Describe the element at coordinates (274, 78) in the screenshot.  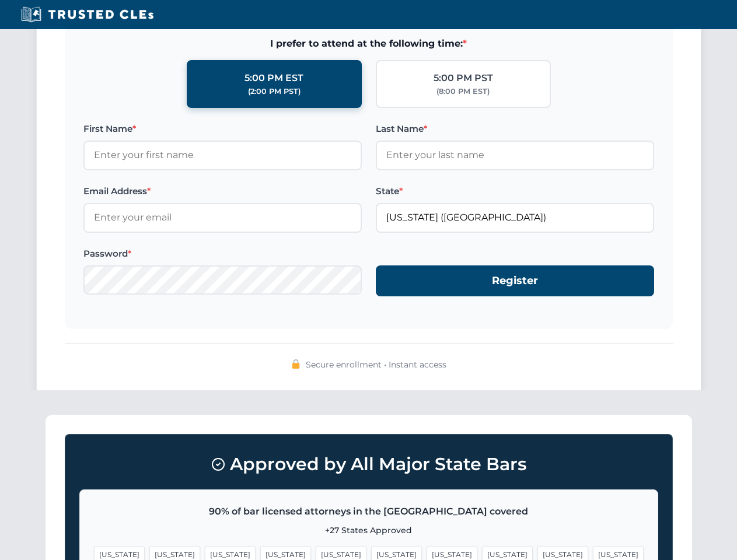
I see `div: 5:00 PM EST` at that location.